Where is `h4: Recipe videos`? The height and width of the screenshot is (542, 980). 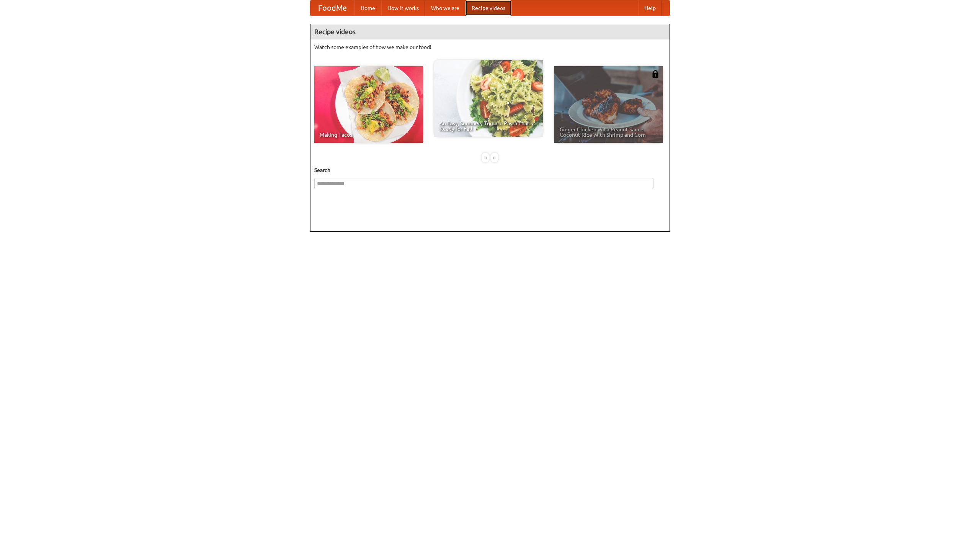 h4: Recipe videos is located at coordinates (490, 32).